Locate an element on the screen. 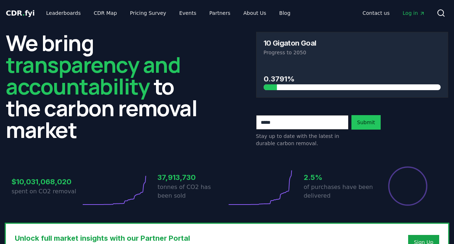  span: Log in is located at coordinates (414, 13).